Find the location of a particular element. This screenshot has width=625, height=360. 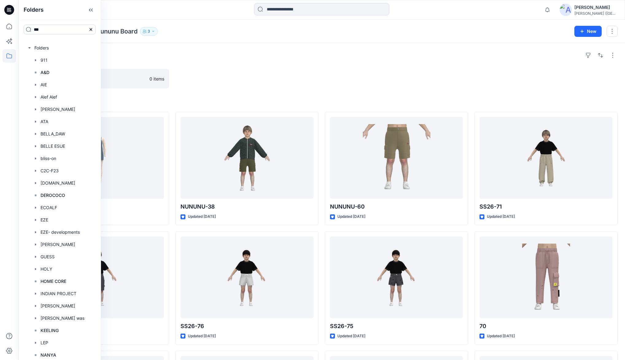

button: 3 is located at coordinates (149, 31).